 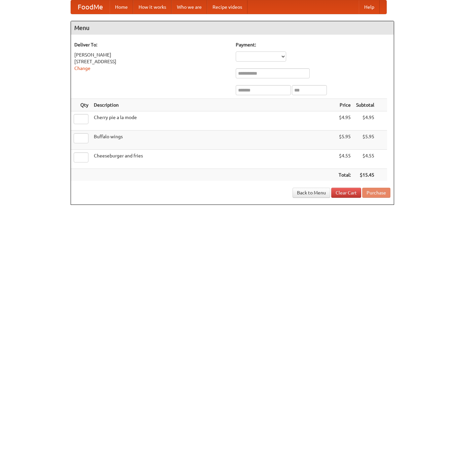 I want to click on a: Clear Cart, so click(x=346, y=193).